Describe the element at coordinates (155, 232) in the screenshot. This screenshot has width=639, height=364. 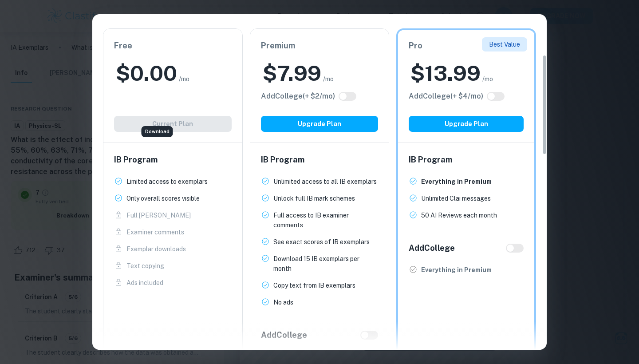
I see `p: Examiner comments` at that location.